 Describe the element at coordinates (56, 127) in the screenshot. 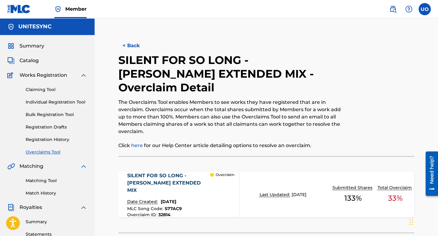

I see `a: Registration Drafts` at that location.